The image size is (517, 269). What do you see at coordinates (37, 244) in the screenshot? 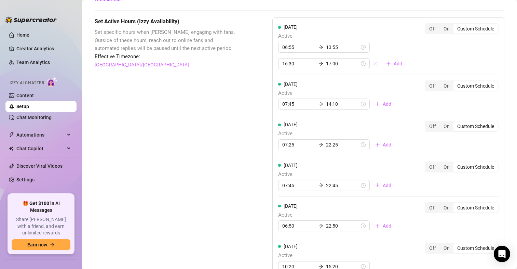
I see `span: Earn now` at bounding box center [37, 244].